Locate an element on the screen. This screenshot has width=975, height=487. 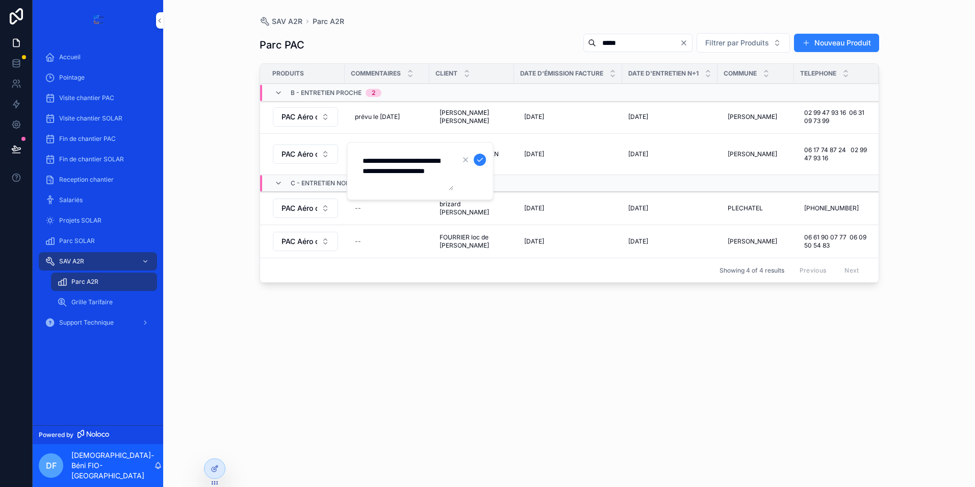
span: Grille Tarifaire is located at coordinates (92, 302).